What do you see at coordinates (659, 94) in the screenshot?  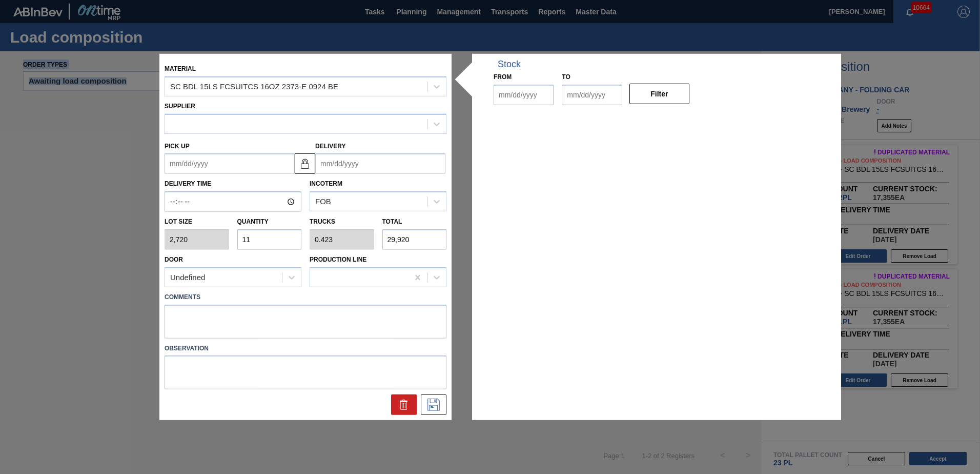 I see `button: Filter` at bounding box center [659, 94].